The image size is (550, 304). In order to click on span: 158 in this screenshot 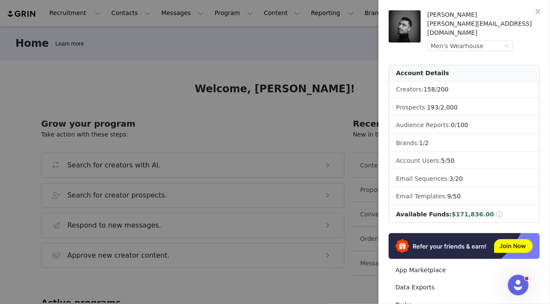, I will do `click(429, 89)`.